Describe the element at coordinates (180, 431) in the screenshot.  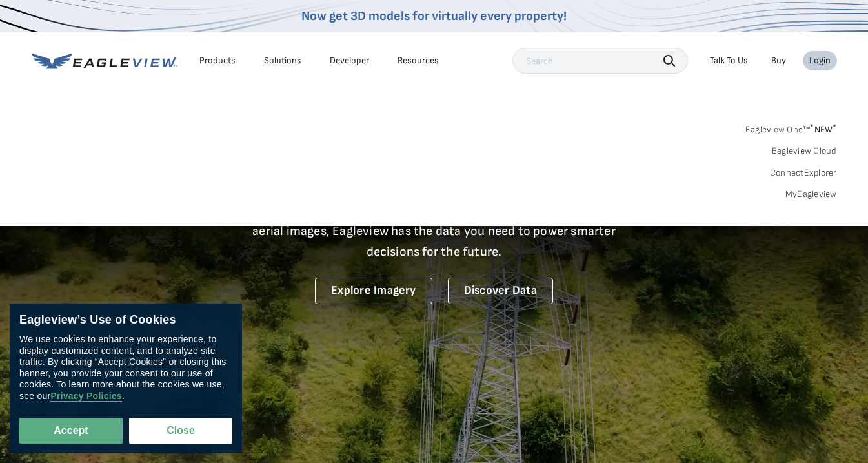
I see `button: Close` at that location.